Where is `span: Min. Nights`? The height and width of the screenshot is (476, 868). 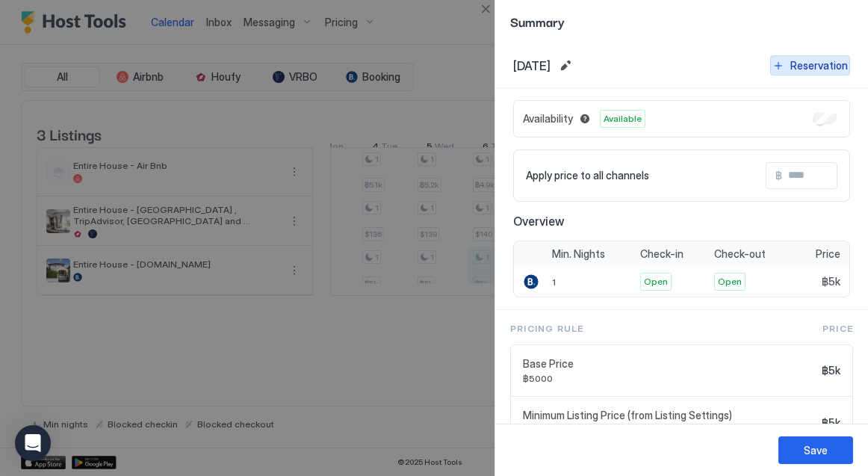 span: Min. Nights is located at coordinates (578, 254).